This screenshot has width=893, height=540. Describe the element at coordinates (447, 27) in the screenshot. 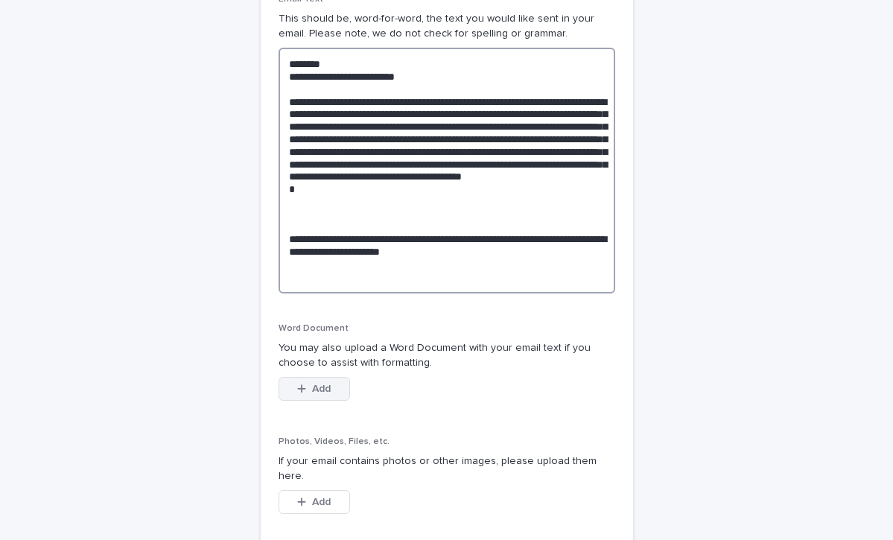

I see `p: This should be, word-for-word, the text you would like sent in your email. Please note, we do not...` at that location.